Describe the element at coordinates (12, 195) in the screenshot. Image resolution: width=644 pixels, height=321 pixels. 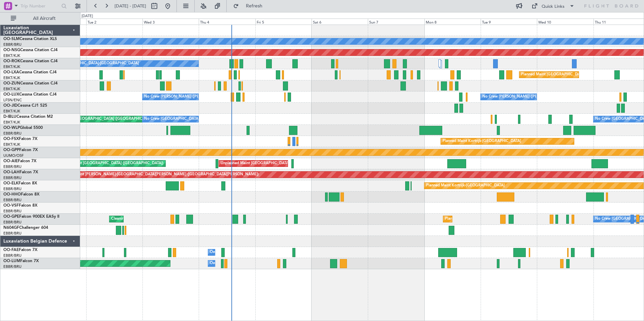
I see `span: OO-HHO` at that location.